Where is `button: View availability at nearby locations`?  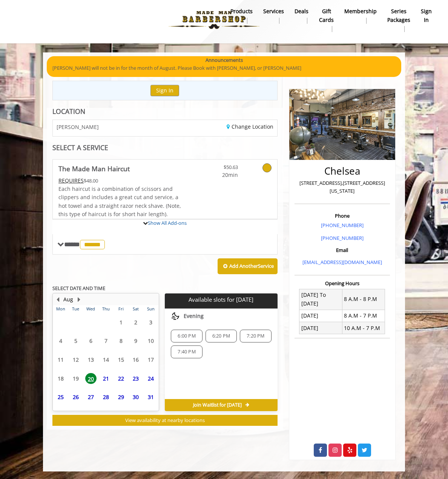
button: View availability at nearby locations is located at coordinates (165, 420).